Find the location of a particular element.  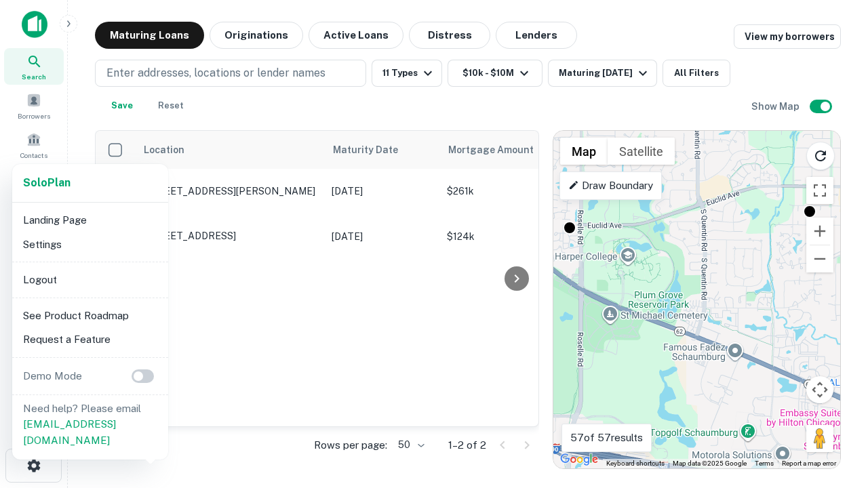

li: See Product Roadmap is located at coordinates (91, 316).